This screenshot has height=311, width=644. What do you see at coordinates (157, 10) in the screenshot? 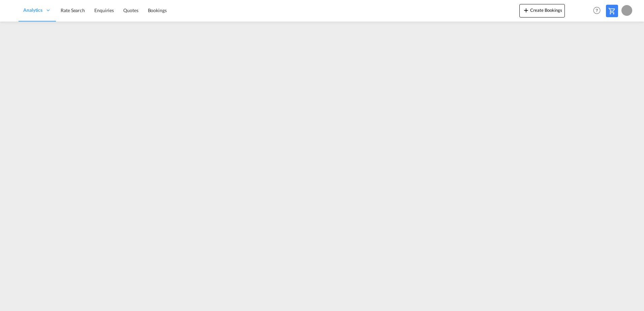
I see `span: Bookings` at bounding box center [157, 10].